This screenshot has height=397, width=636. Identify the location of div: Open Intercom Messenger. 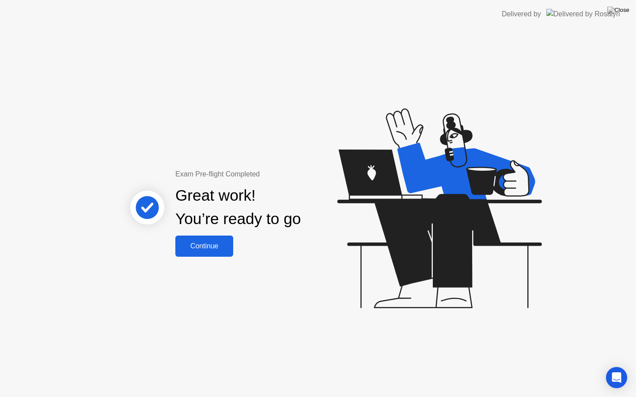
(616, 378).